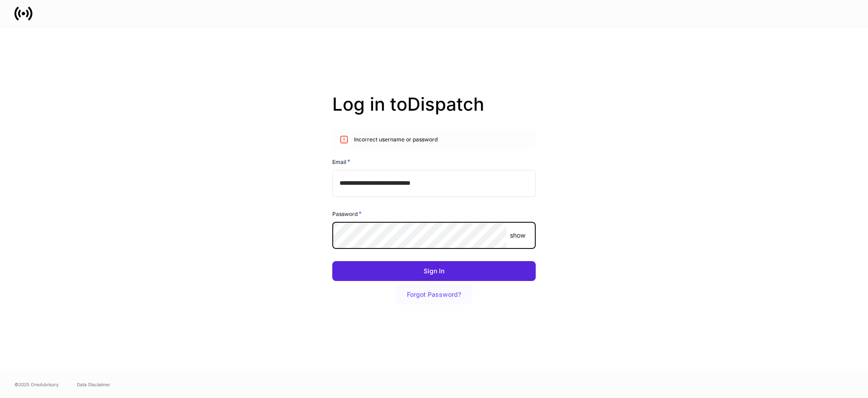 This screenshot has width=868, height=398. I want to click on div: Forgot Password?, so click(434, 295).